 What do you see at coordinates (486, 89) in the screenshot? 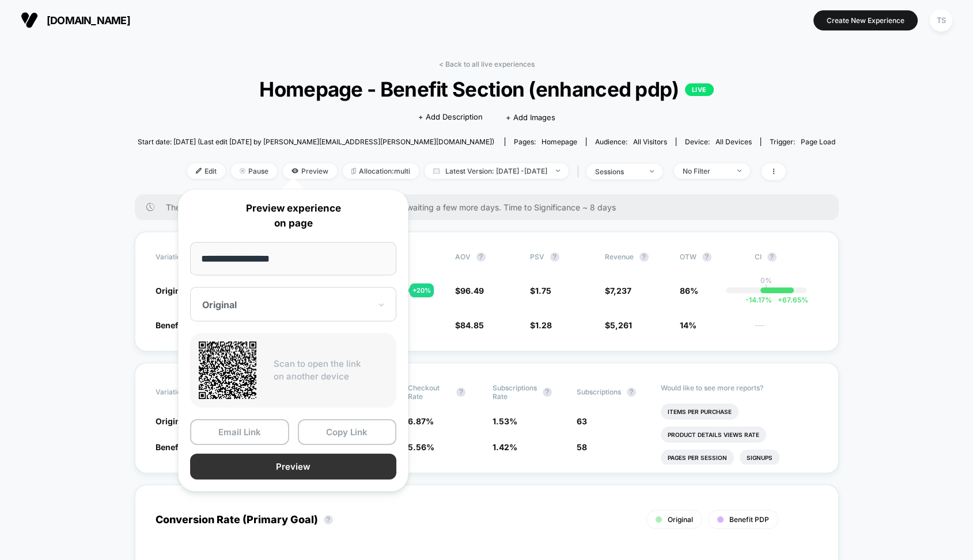
I see `span: Homepage - Benefit Section (enhanced pdp)` at bounding box center [486, 89].